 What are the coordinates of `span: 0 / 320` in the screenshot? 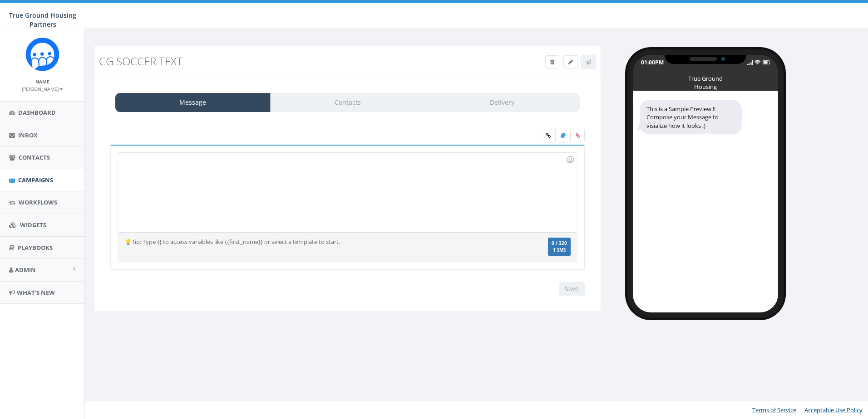 It's located at (559, 243).